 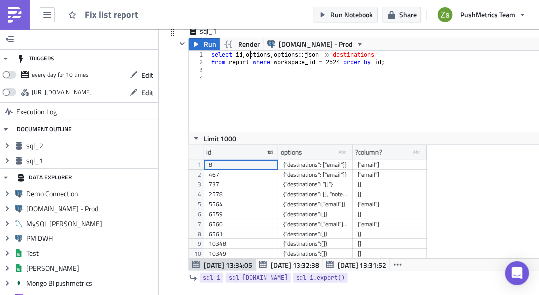 I want to click on span: sql_2, so click(x=91, y=146).